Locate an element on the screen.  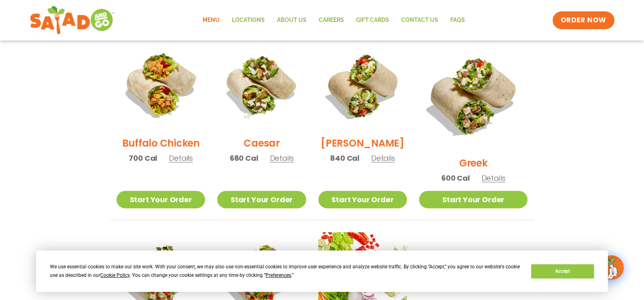
span: Preferences is located at coordinates (278, 275).